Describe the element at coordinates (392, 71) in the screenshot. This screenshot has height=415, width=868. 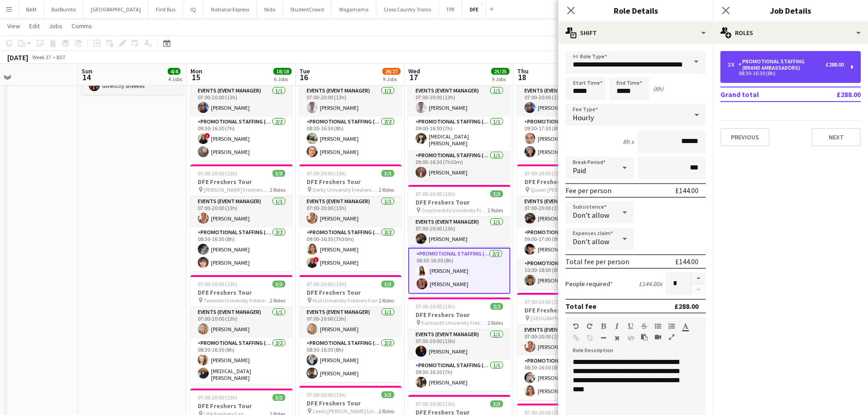
I see `span: 26/27` at that location.